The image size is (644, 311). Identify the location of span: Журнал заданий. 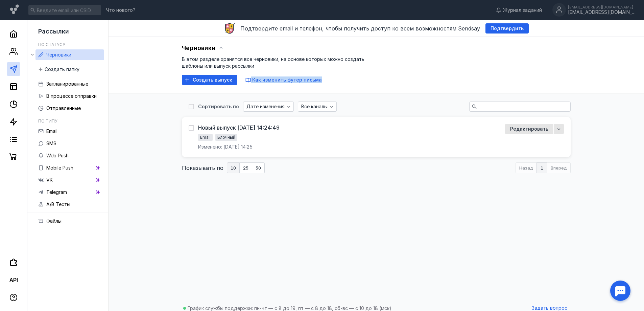
(522, 10).